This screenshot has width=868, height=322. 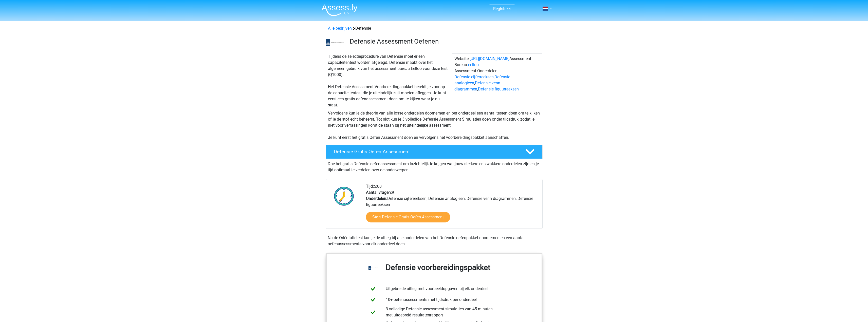 I want to click on a: Defensie figuurreeksen, so click(x=498, y=89).